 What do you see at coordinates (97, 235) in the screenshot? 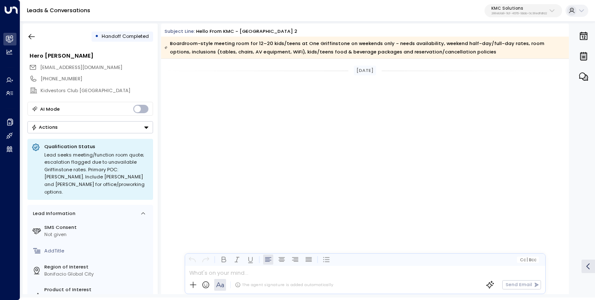
I see `div: Not given` at bounding box center [97, 235].